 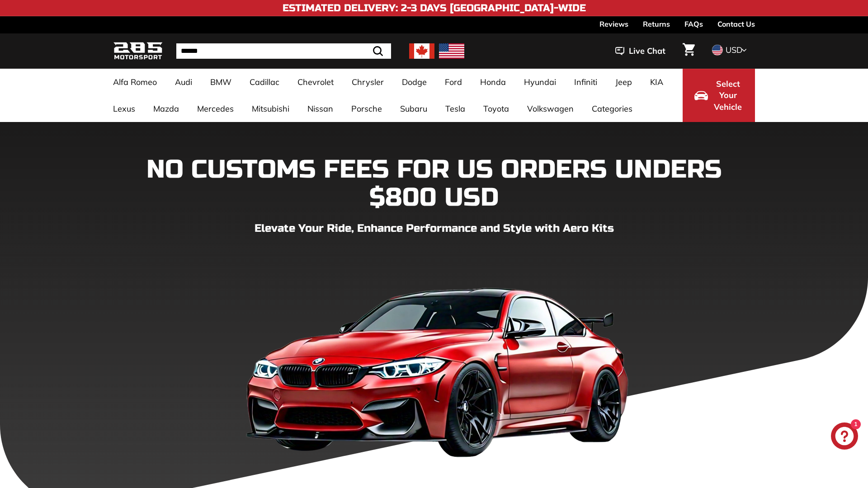 I want to click on a: Returns, so click(x=656, y=24).